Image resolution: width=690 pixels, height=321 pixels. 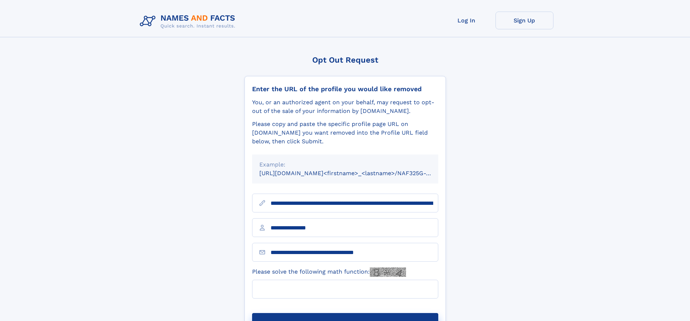 What do you see at coordinates (345, 165) in the screenshot?
I see `div: Example:` at bounding box center [345, 165].